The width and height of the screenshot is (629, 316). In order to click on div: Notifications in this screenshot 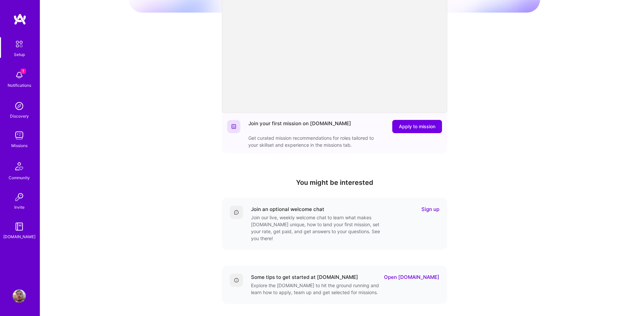, I will do `click(19, 85)`.